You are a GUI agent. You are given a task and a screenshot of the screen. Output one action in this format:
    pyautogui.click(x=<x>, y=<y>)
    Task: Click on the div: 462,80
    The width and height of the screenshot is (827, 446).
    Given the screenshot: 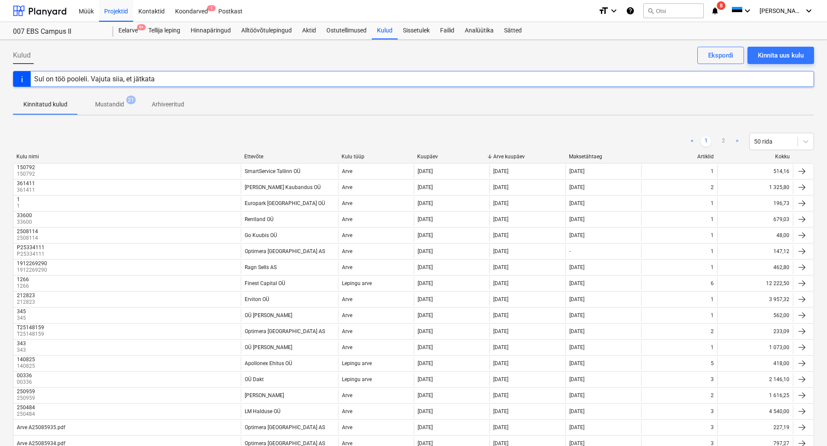 What is the action you would take?
    pyautogui.click(x=755, y=267)
    